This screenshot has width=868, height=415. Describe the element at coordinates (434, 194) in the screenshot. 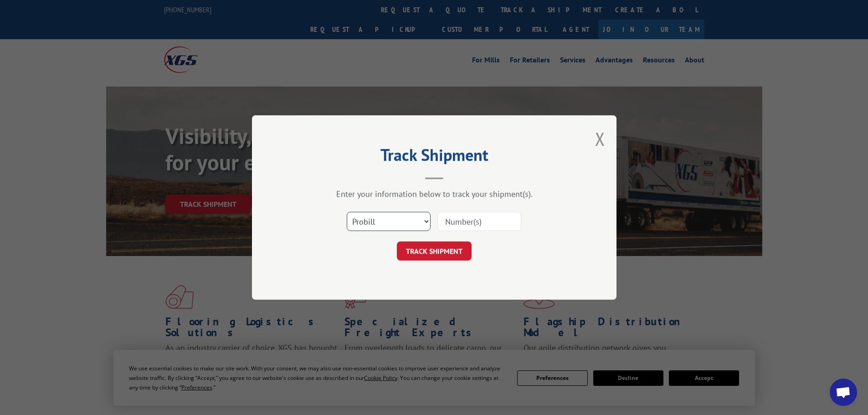

I see `div: Enter your information below to track your shipment(s).` at that location.